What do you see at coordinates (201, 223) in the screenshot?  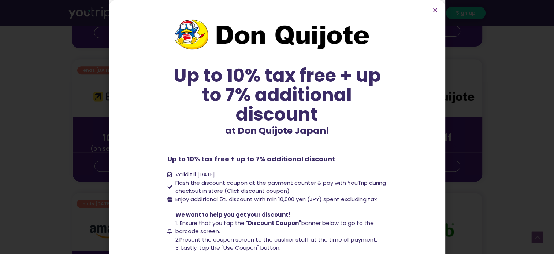 I see `span: 1. Ensure that you t` at bounding box center [201, 223].